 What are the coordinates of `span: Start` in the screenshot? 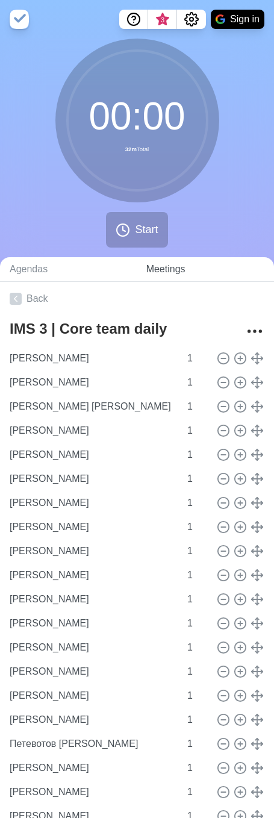 It's located at (146, 230).